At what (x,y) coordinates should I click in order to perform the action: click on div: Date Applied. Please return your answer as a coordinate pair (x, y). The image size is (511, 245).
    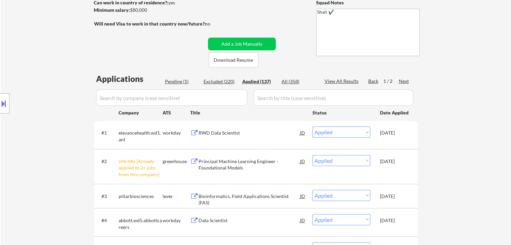
    Looking at the image, I should click on (395, 113).